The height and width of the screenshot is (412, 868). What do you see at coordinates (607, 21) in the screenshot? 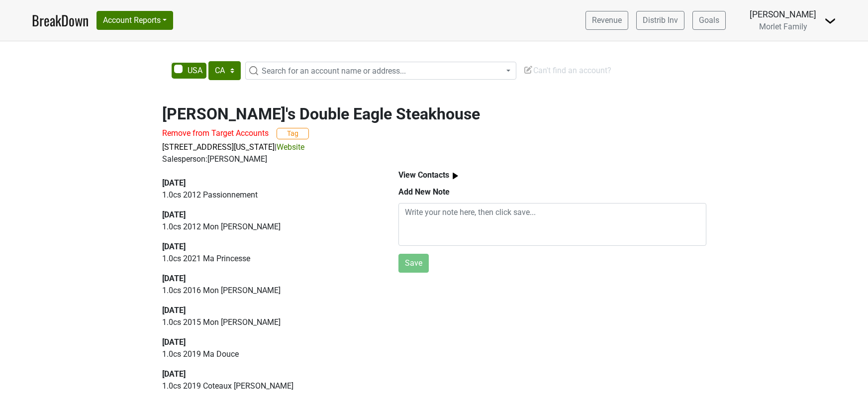
I see `a: Revenue` at bounding box center [607, 21].